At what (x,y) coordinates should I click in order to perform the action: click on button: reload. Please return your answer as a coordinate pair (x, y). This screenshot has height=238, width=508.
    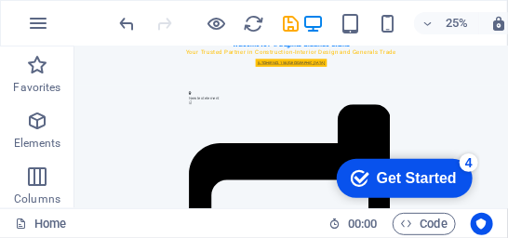
    Looking at the image, I should click on (254, 23).